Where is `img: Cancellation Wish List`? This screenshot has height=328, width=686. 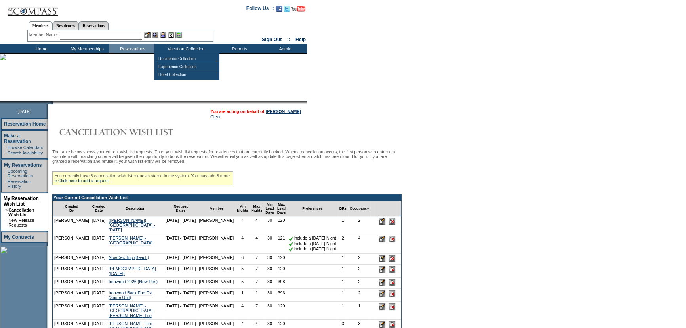
img: Cancellation Wish List is located at coordinates (132, 132).